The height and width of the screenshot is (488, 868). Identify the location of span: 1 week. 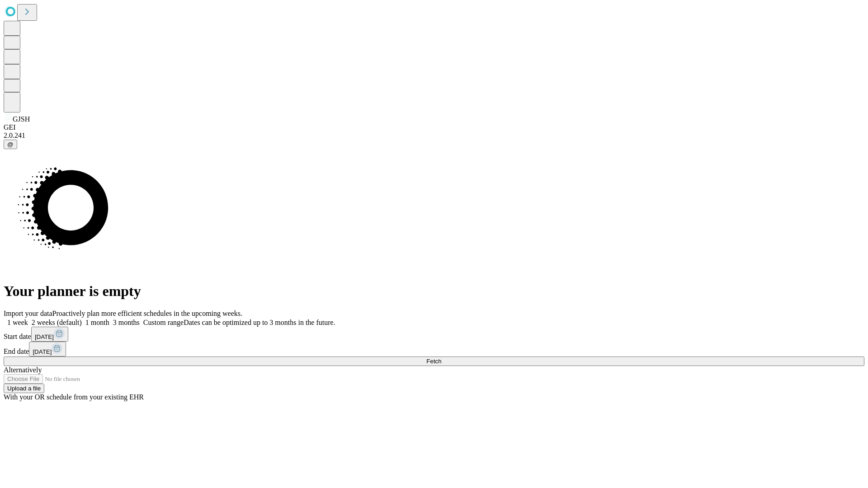
(17, 322).